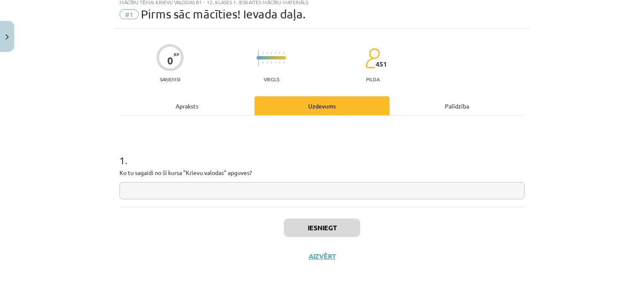  I want to click on div: Palīdzība, so click(457, 106).